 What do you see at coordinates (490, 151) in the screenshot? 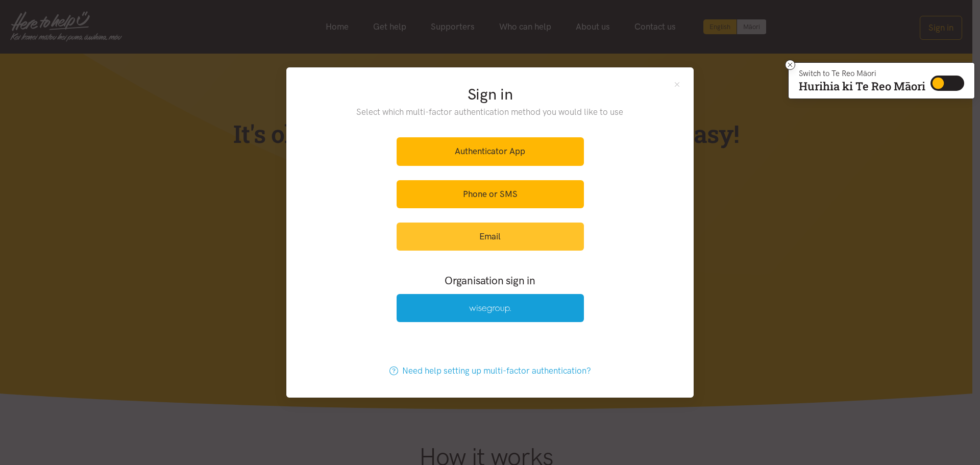
I see `a: Authenticator App` at bounding box center [490, 151].